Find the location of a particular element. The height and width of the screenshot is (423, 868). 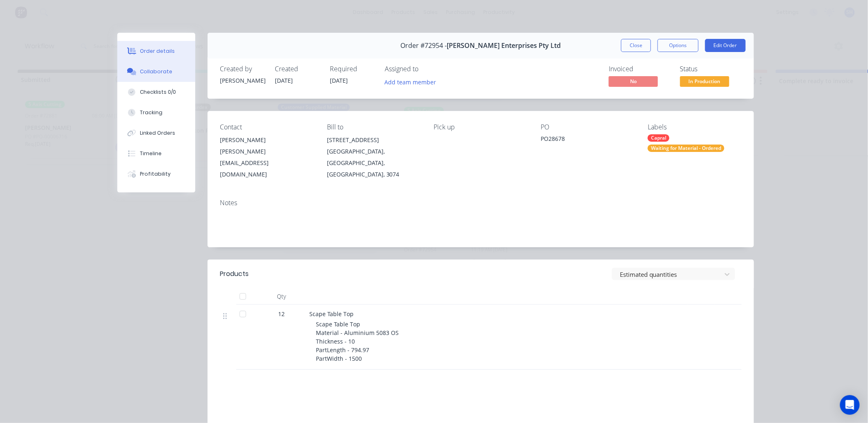

span: In Production is located at coordinates (704, 81).